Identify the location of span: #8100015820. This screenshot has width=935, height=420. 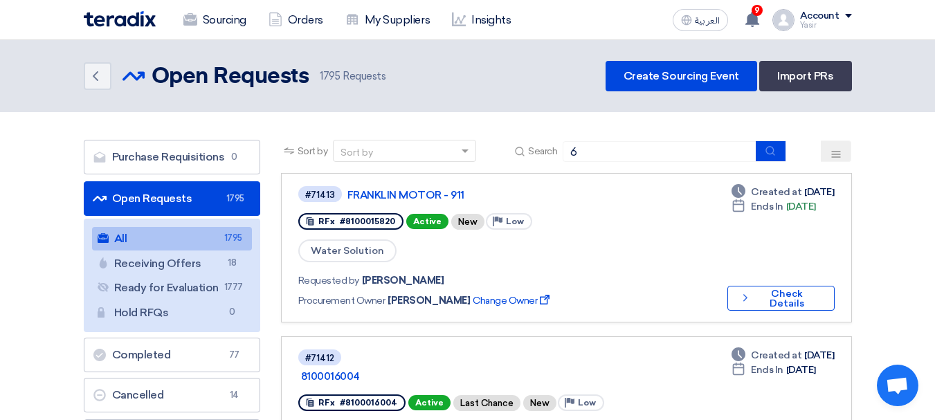
(368, 222).